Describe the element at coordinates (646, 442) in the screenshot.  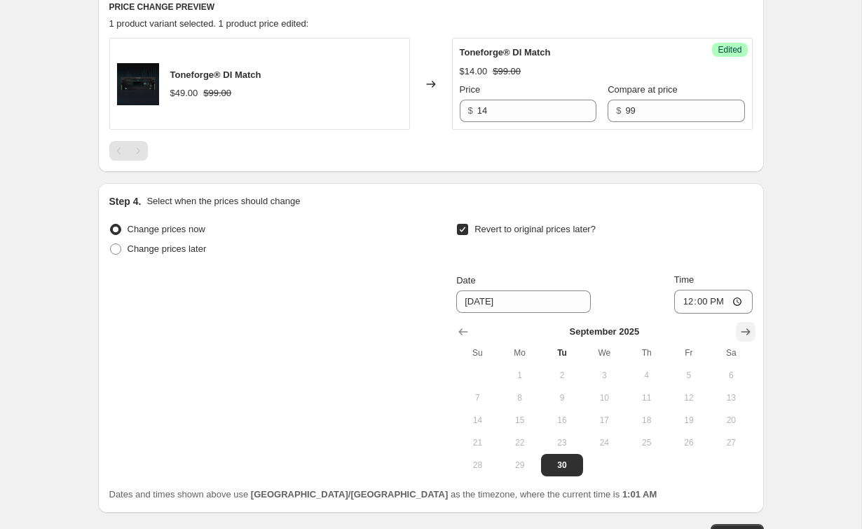
I see `span: 25` at that location.